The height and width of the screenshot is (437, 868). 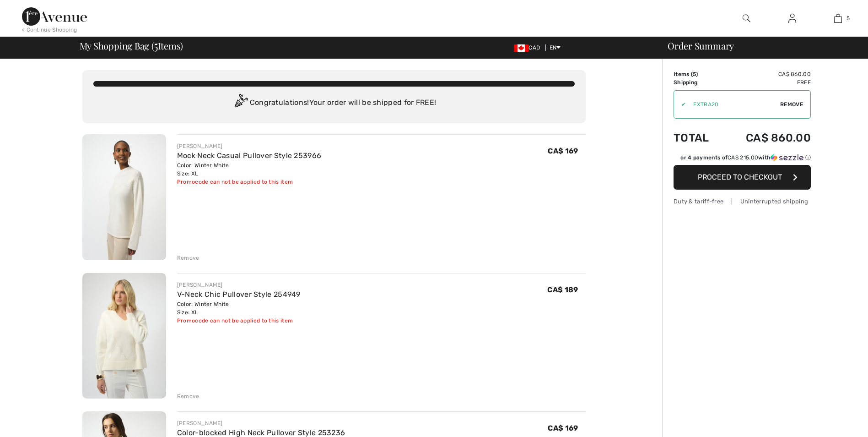 I want to click on button: Proceed to Checkout, so click(x=742, y=177).